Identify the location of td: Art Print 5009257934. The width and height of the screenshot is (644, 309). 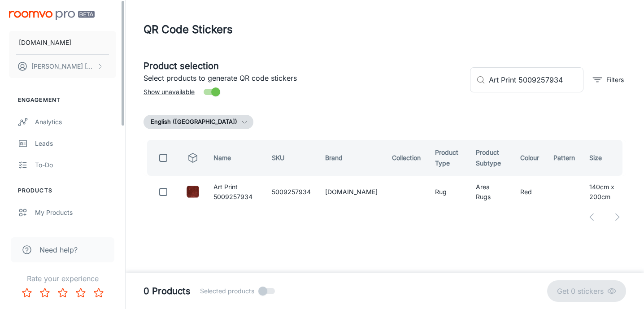
(235, 192).